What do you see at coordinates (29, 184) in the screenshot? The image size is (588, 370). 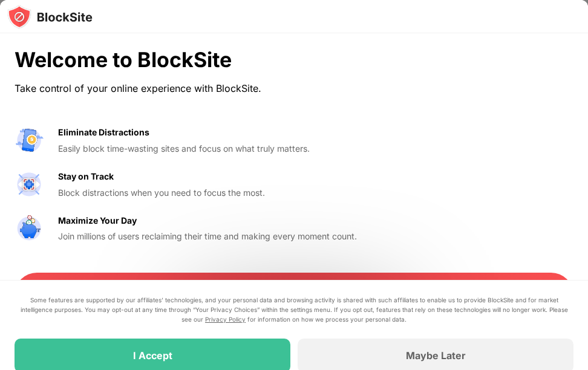 I see `img: value-focus.svg` at bounding box center [29, 184].